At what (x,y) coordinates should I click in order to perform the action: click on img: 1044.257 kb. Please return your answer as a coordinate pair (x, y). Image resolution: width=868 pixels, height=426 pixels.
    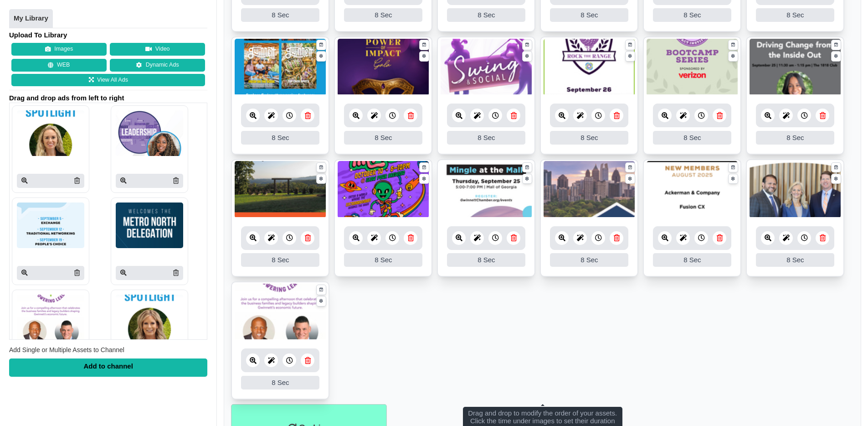
    Looking at the image, I should click on (383, 189).